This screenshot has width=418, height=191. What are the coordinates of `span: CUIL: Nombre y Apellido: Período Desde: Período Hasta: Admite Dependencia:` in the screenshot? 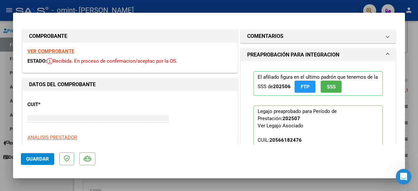 It's located at (297, 158).